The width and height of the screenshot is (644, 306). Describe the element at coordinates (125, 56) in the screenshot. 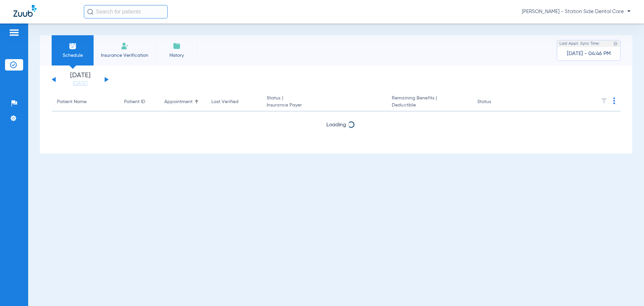

I see `span: Insurance Verification` at that location.